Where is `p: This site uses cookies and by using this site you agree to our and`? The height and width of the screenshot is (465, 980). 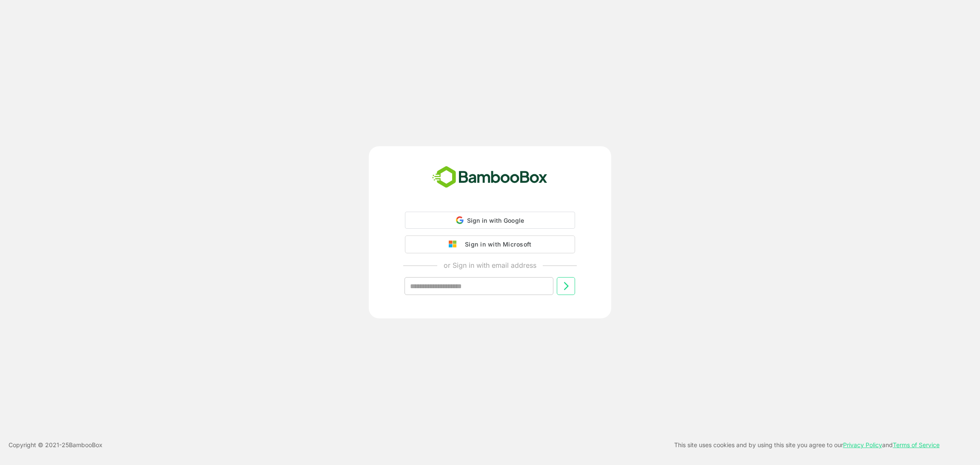 p: This site uses cookies and by using this site you agree to our and is located at coordinates (806, 445).